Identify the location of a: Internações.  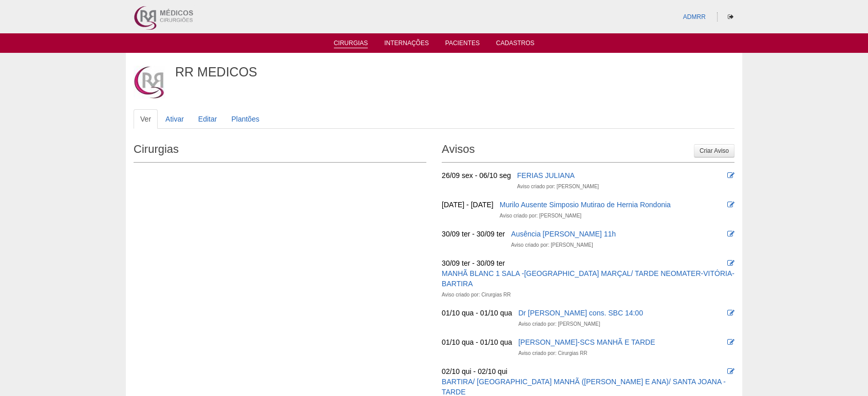
(406, 44).